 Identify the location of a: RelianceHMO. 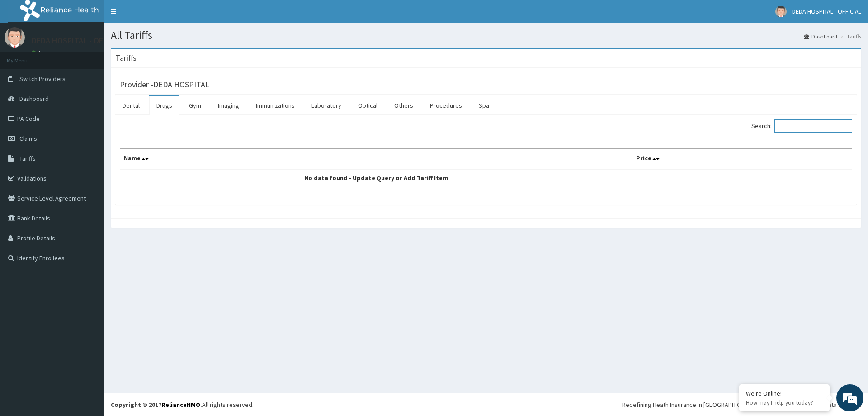
(181, 405).